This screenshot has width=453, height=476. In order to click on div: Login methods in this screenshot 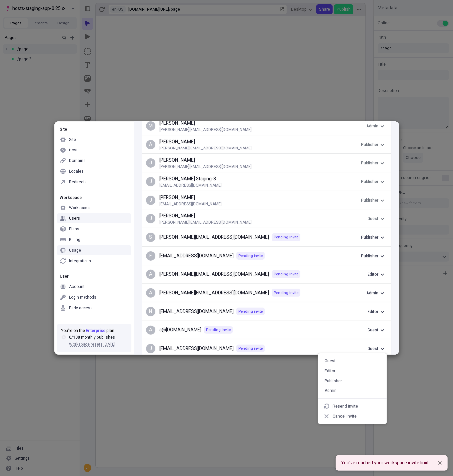, I will do `click(82, 298)`.